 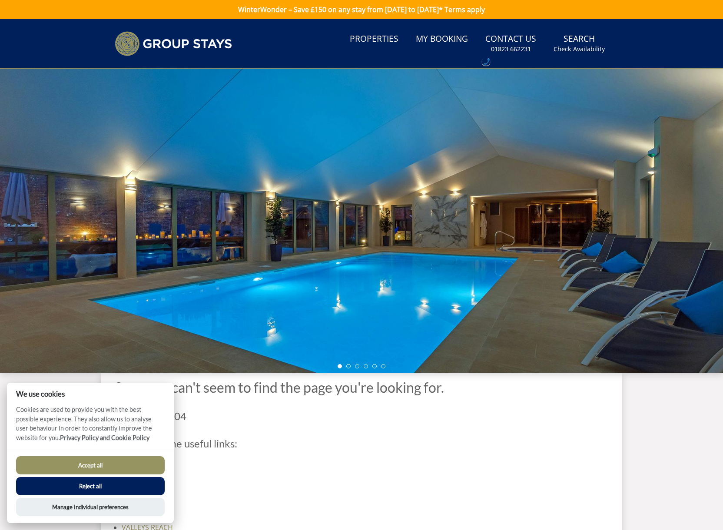 What do you see at coordinates (511, 49) in the screenshot?
I see `small: 01823 662231` at bounding box center [511, 49].